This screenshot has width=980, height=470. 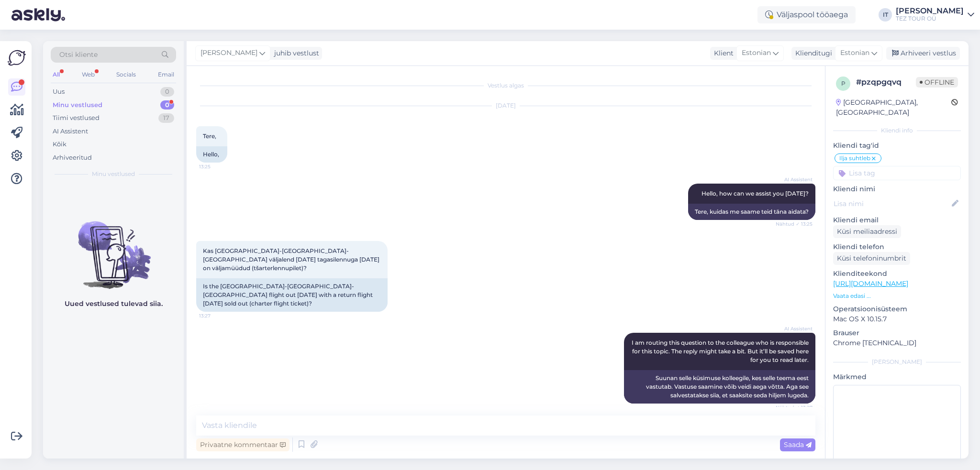 I want to click on p: Kliendi nimi, so click(x=896, y=189).